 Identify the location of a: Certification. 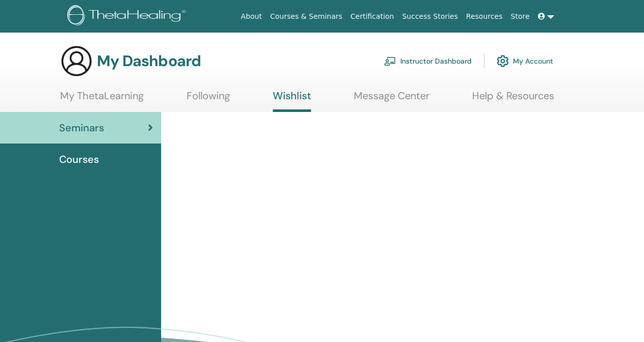
(371, 16).